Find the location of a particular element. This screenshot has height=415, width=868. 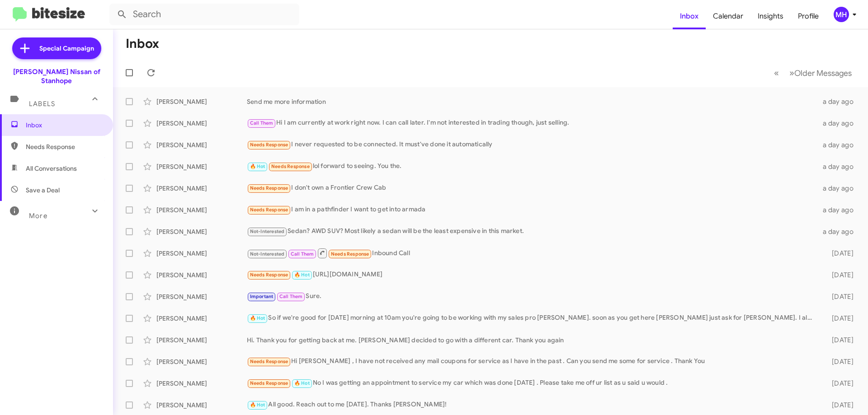

a: Inbox is located at coordinates (689, 16).